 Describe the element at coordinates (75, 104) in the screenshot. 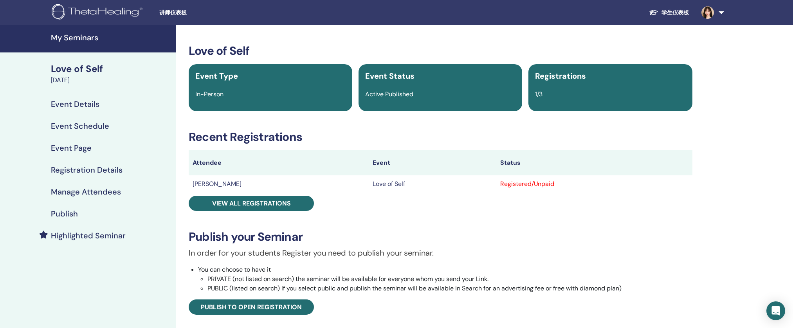

I see `h4: Event Details` at that location.